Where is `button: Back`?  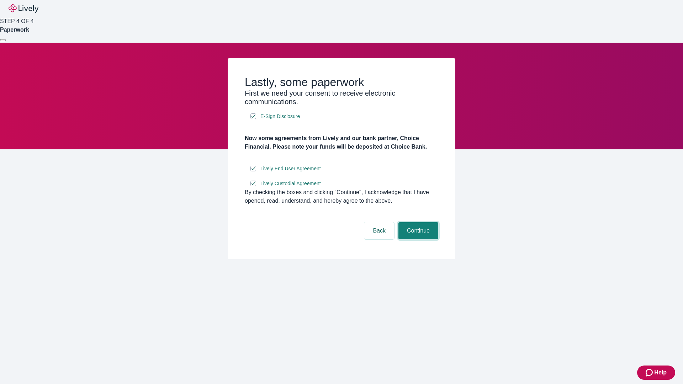
button: Back is located at coordinates (379, 231).